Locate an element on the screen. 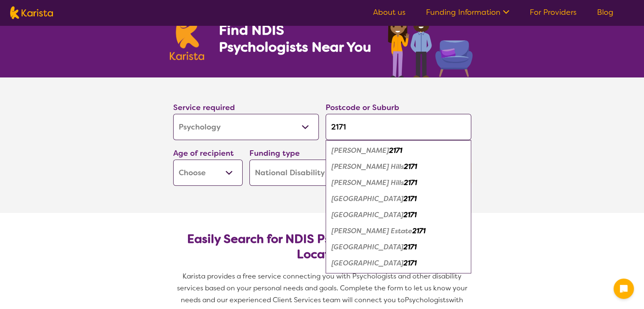 Image resolution: width=644 pixels, height=309 pixels. span: Psychologists is located at coordinates (427, 299).